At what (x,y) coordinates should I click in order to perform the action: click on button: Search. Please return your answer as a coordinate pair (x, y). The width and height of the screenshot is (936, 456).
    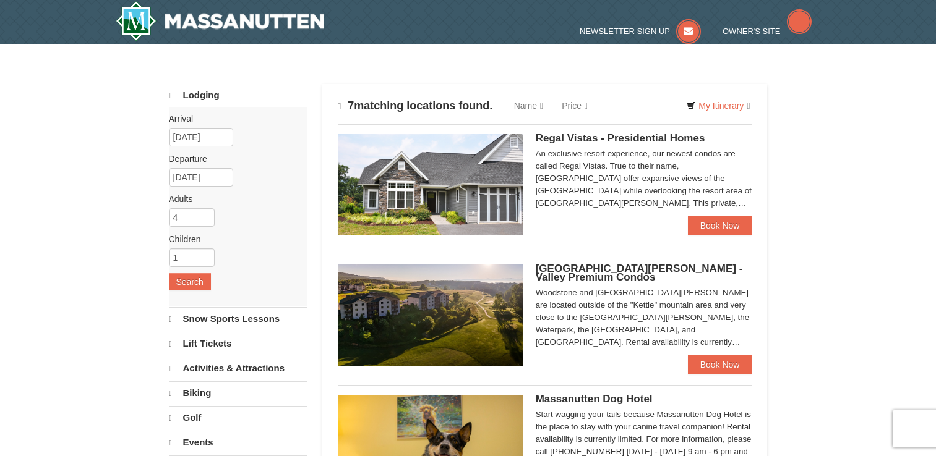
    Looking at the image, I should click on (190, 282).